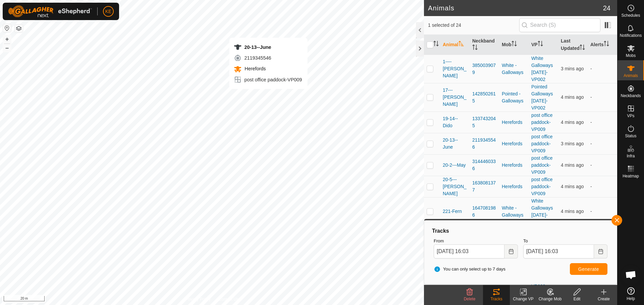 This screenshot has height=305, width=644. I want to click on span: 19-14--Dido, so click(454, 122).